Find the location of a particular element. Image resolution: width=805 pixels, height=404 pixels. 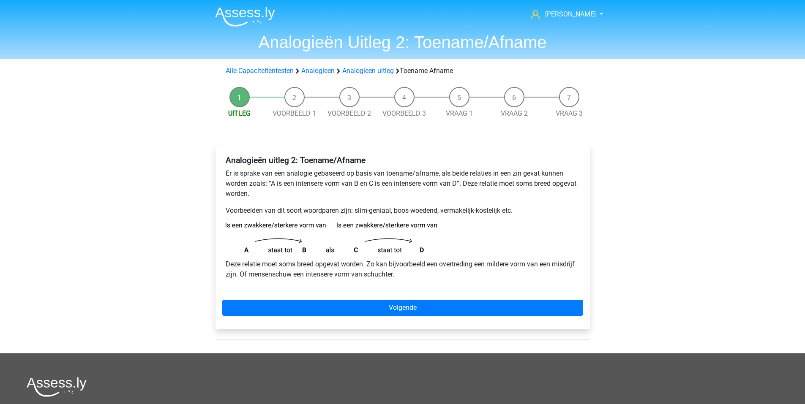

p: Voorbeelden van dit soort woordparen zijn: slim-geniaal, boos-woedend, vermakelijk-kostelijk etc. is located at coordinates (403, 211).